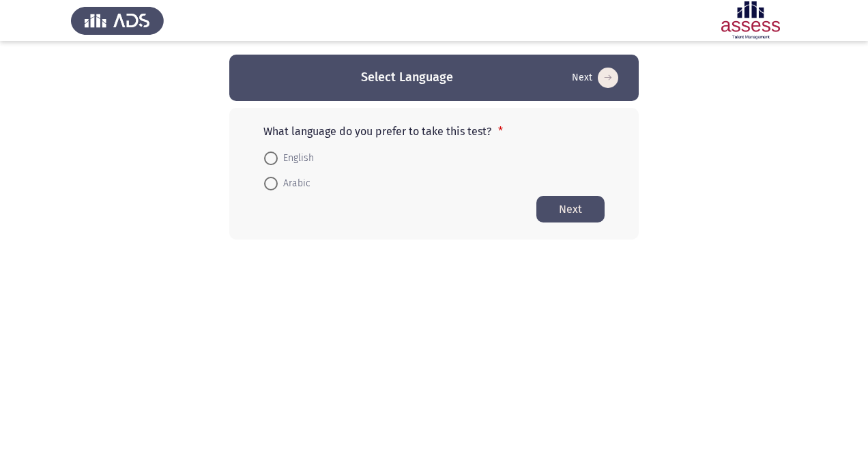 The width and height of the screenshot is (868, 460). What do you see at coordinates (407, 77) in the screenshot?
I see `h3: Select Language` at bounding box center [407, 77].